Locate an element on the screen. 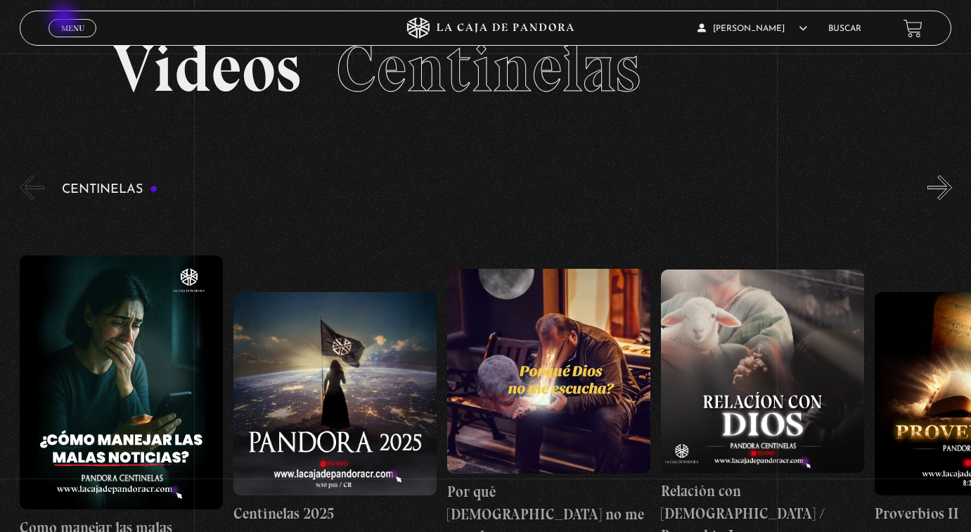 The width and height of the screenshot is (971, 532). button: Previous is located at coordinates (32, 187).